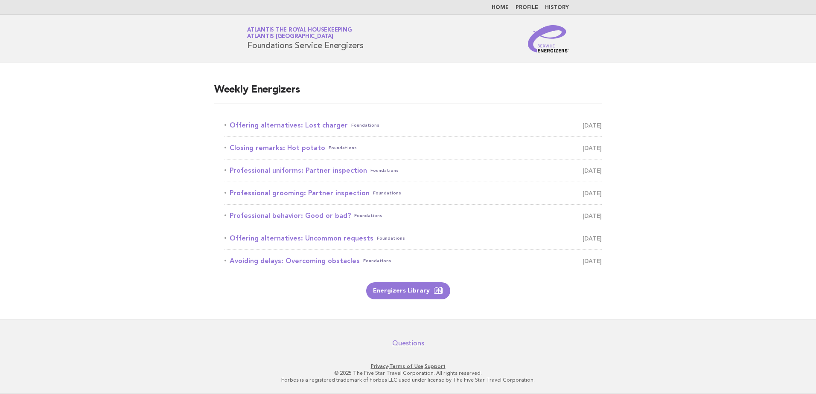 This screenshot has width=816, height=394. Describe the element at coordinates (408, 291) in the screenshot. I see `a: Energizers Library` at that location.